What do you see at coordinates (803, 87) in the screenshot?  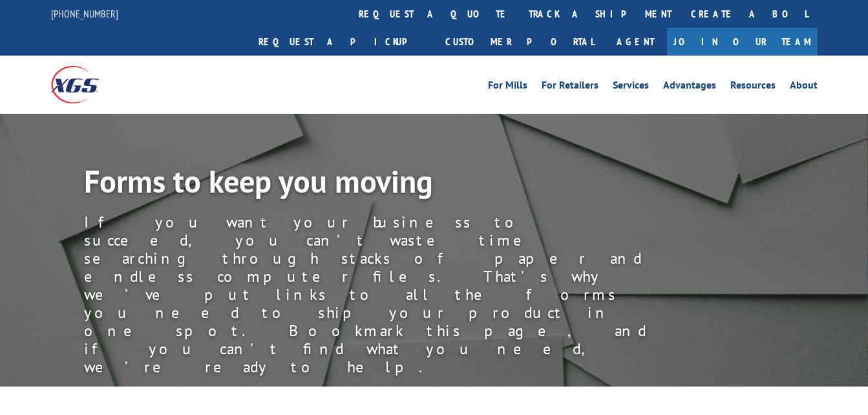 I see `a: About` at bounding box center [803, 87].